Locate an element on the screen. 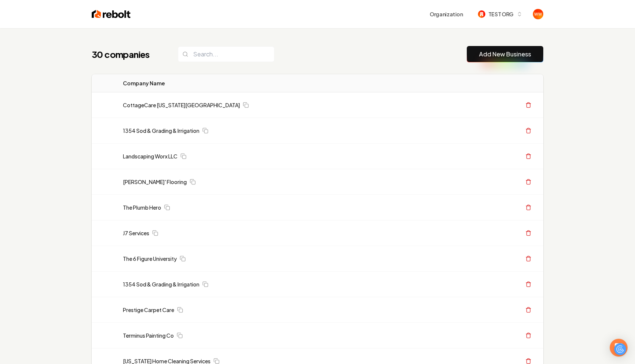 Image resolution: width=635 pixels, height=364 pixels. a: Add New Business is located at coordinates (505, 54).